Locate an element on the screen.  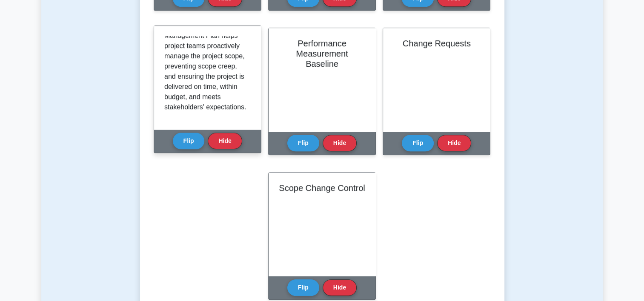
h2: Scope Change Control is located at coordinates (322, 188).